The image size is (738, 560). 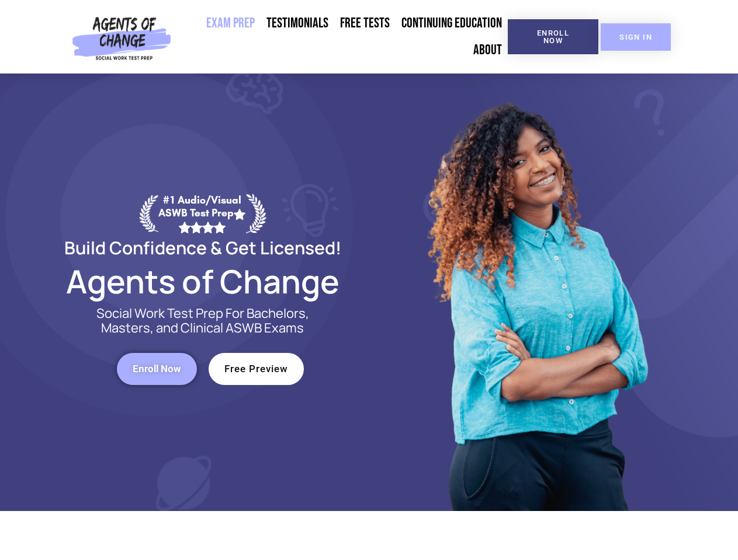 What do you see at coordinates (487, 50) in the screenshot?
I see `a: About` at bounding box center [487, 50].